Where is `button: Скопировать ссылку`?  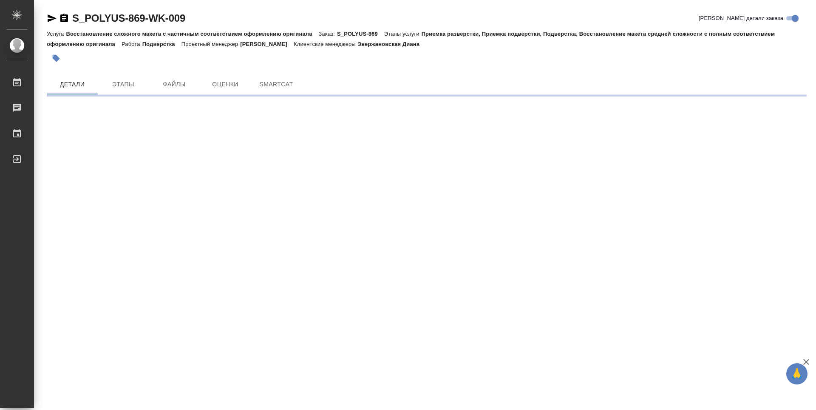 button: Скопировать ссылку is located at coordinates (64, 18).